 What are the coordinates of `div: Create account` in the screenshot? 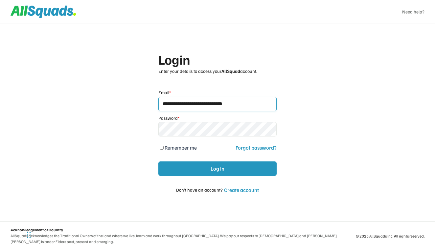 It's located at (242, 190).